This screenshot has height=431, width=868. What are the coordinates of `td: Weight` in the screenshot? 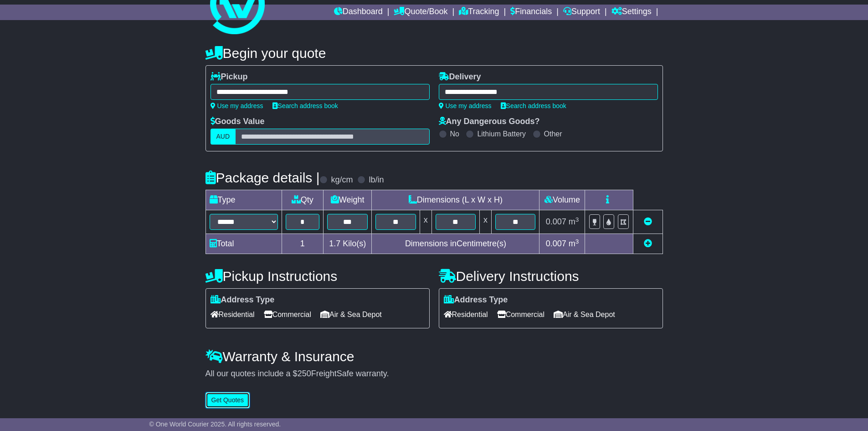 It's located at (348, 200).